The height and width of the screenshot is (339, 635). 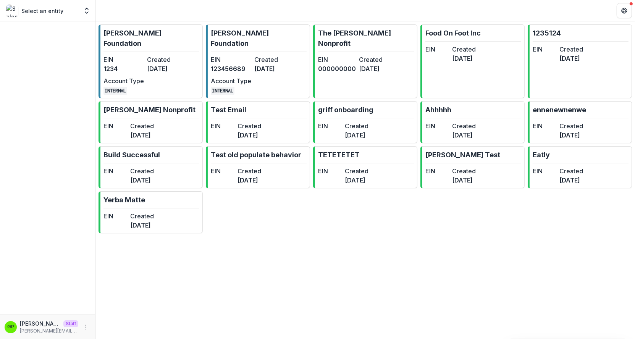 What do you see at coordinates (453, 33) in the screenshot?
I see `p: Food On Foot Inc` at bounding box center [453, 33].